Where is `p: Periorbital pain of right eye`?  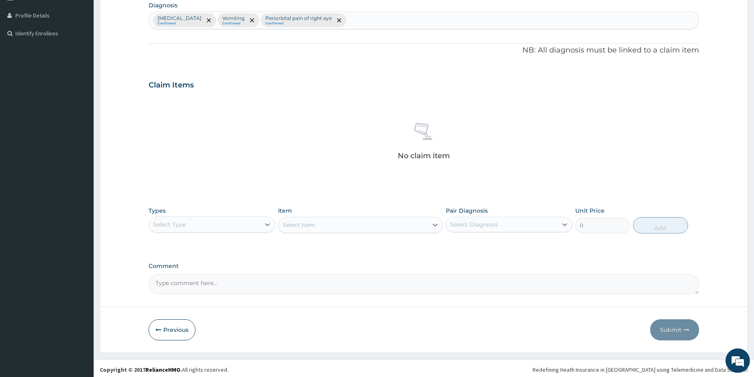 p: Periorbital pain of right eye is located at coordinates (298, 18).